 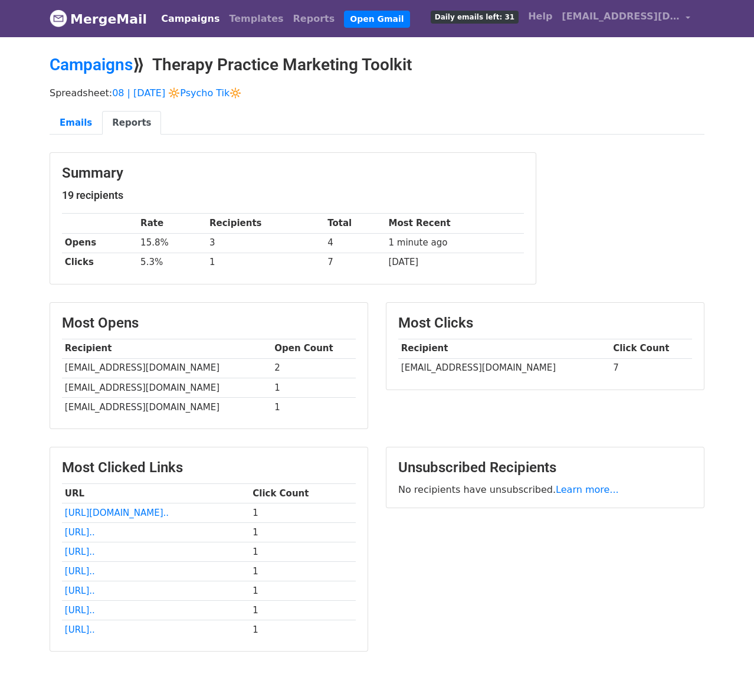 I want to click on p: Spreadsheet:, so click(x=377, y=93).